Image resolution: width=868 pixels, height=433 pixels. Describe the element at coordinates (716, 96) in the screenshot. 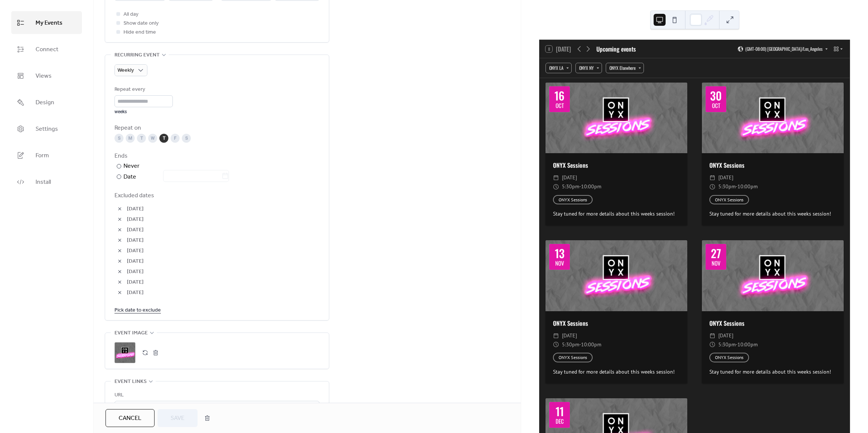

I see `div: 30` at that location.